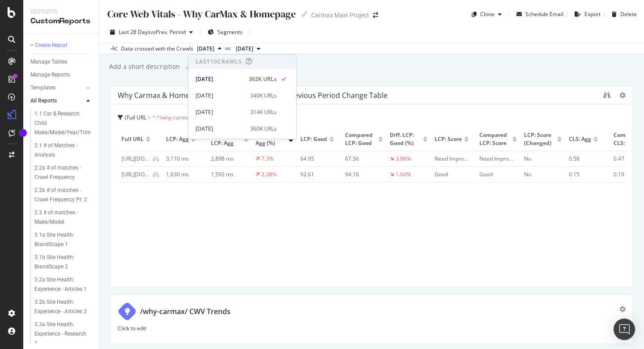 This screenshot has height=349, width=644. What do you see at coordinates (64, 173) in the screenshot?
I see `a: 2.2a # of matches - Crawl Frequency` at bounding box center [64, 173].